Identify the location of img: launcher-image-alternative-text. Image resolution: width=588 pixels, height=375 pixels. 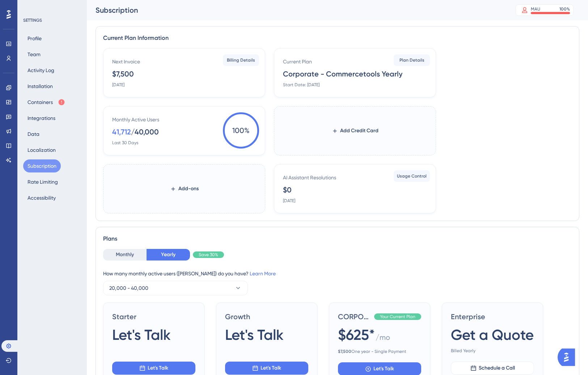
(9, 11).